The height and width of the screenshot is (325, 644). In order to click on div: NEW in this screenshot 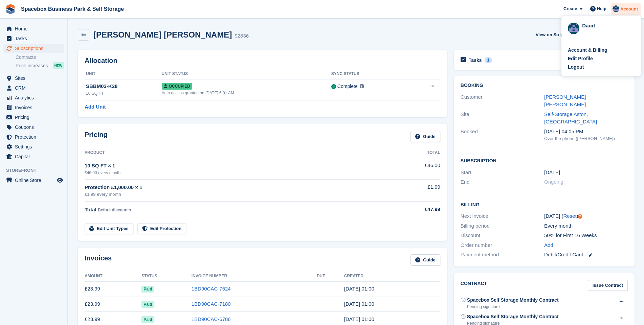, I will do `click(58, 66)`.